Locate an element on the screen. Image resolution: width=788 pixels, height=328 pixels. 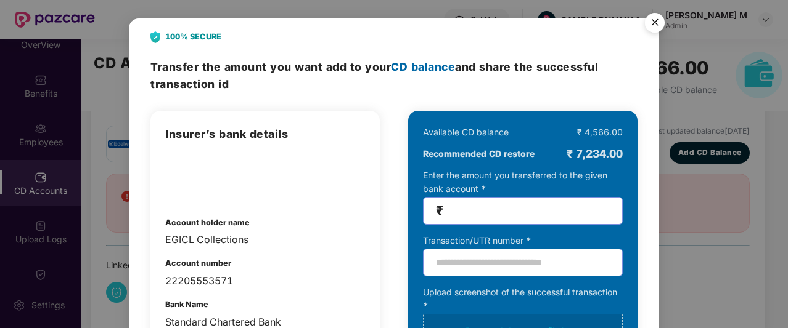
div: Transaction/UTR number * is located at coordinates (523, 241).